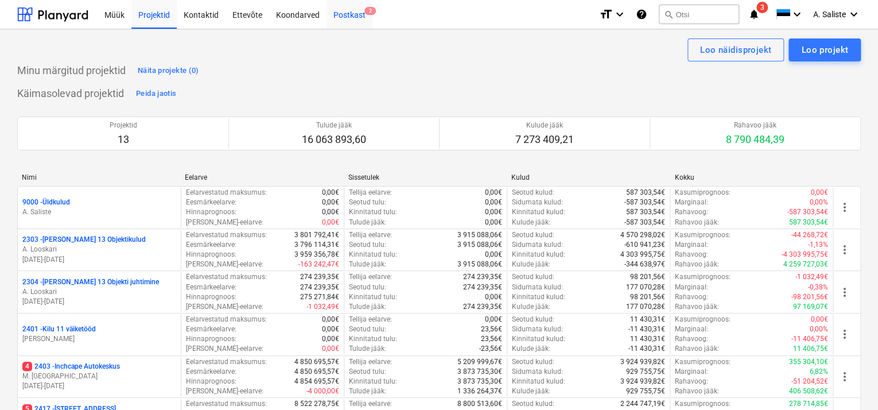 This screenshot has width=878, height=410. I want to click on button: Loo projekt, so click(824, 50).